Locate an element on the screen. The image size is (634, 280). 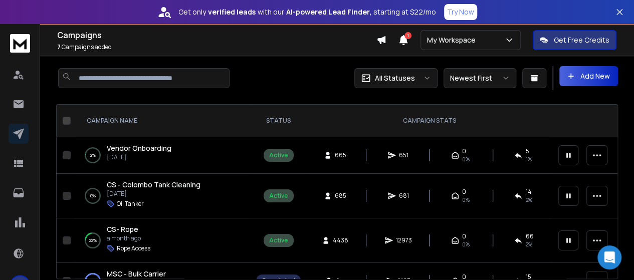
span: 66 is located at coordinates (530, 237).